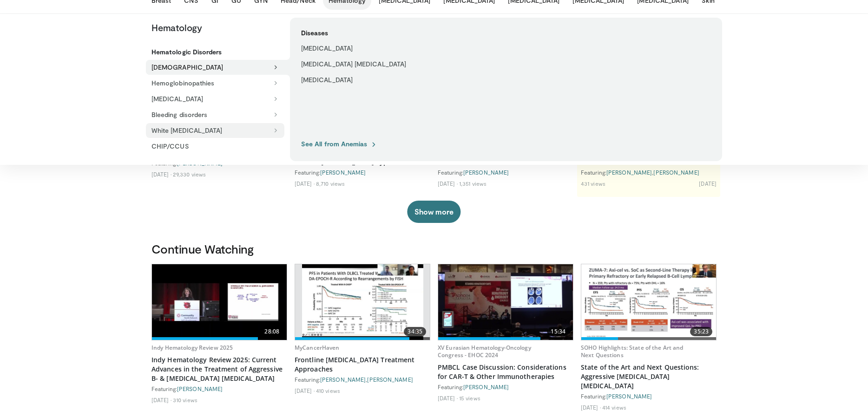 The image size is (868, 411). What do you see at coordinates (363, 302) in the screenshot?
I see `img: c3ad5e69-9071-442c-8ed0-fe0cba77bcbf.620x360_q85_upscale.jpg` at bounding box center [363, 302].